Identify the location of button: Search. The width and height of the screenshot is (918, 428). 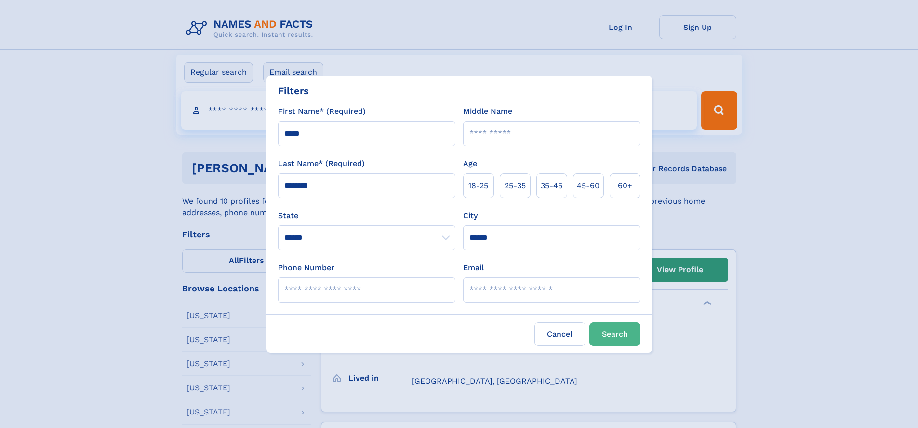
(615, 334).